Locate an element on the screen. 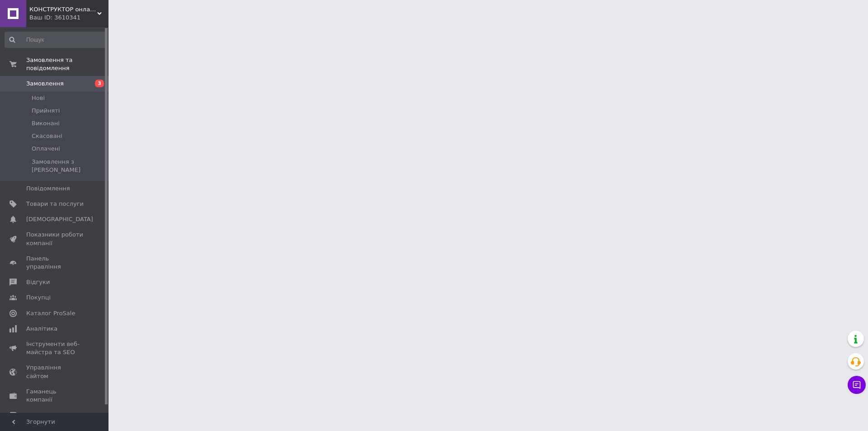  span: Відгуки is located at coordinates (38, 282).